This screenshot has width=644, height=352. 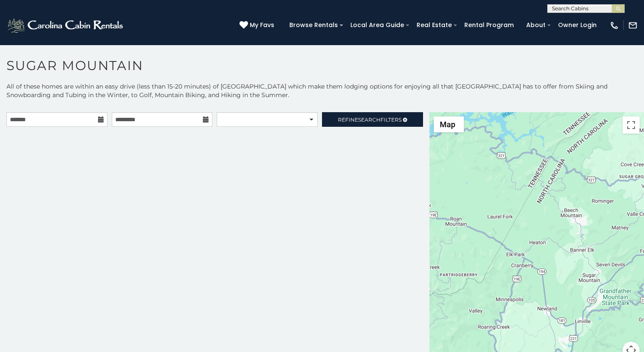 What do you see at coordinates (372, 119) in the screenshot?
I see `a: RefineSearchFilters` at bounding box center [372, 119].